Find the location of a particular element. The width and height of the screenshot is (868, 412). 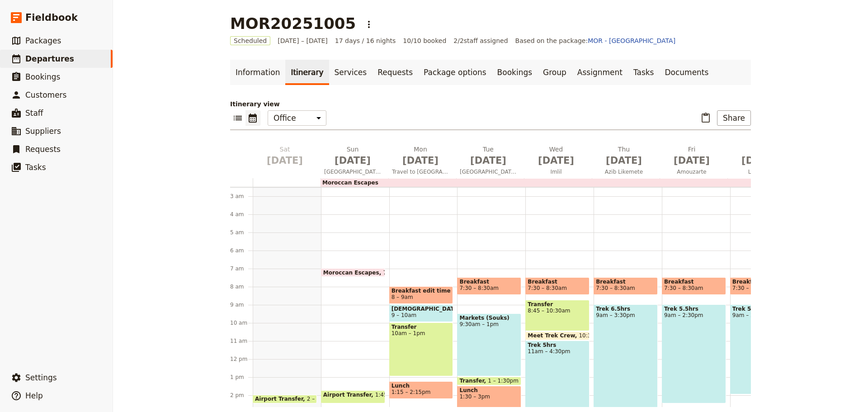

h2: Thu is located at coordinates (624, 156).